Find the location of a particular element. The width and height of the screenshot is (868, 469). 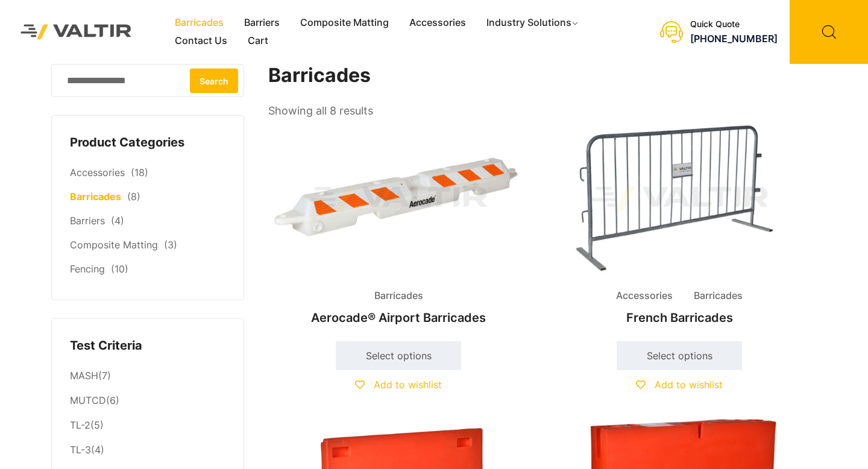

h4: Product Categories is located at coordinates (148, 143).